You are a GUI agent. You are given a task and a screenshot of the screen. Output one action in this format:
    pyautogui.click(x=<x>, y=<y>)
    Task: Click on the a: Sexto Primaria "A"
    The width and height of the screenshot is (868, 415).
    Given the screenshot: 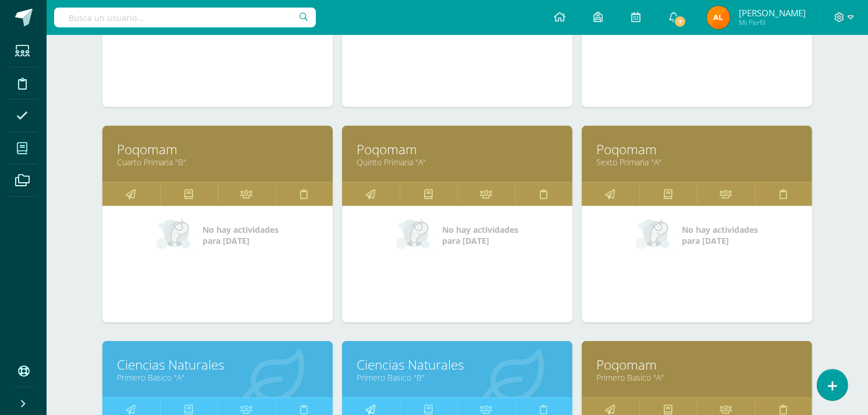 What is the action you would take?
    pyautogui.click(x=697, y=162)
    